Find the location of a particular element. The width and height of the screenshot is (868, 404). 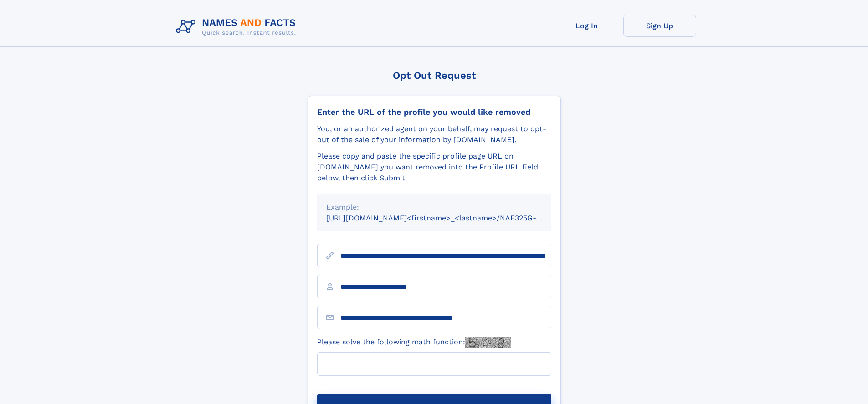

a: Sign Up is located at coordinates (660, 25).